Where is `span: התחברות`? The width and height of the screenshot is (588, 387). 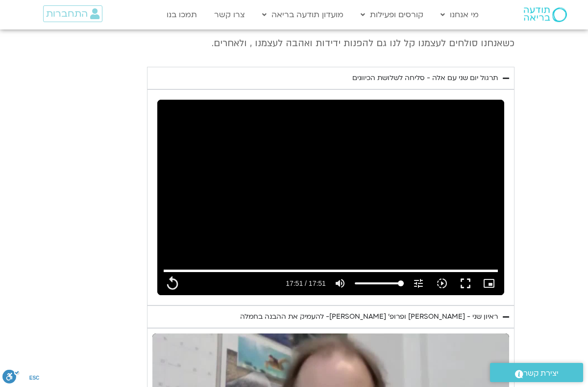
span: התחברות is located at coordinates (66, 14).